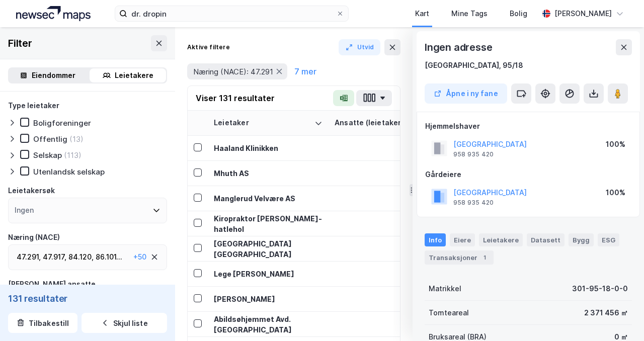 The height and width of the screenshot is (341, 644). Describe the element at coordinates (208, 48) in the screenshot. I see `div: Aktive filtere` at that location.